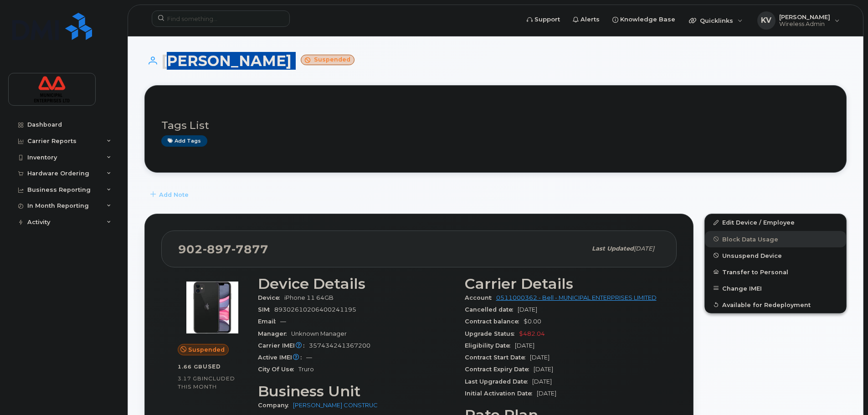  What do you see at coordinates (190, 379) in the screenshot?
I see `span: 3.17 GB` at bounding box center [190, 379].